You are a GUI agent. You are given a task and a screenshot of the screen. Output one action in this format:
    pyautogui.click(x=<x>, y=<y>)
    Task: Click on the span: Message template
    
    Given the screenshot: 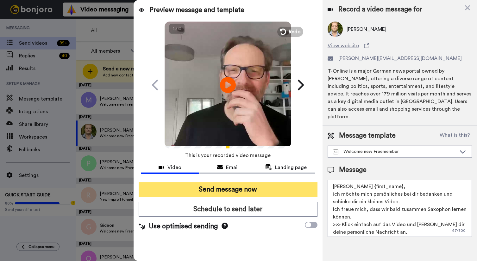 What is the action you would take?
    pyautogui.click(x=367, y=136)
    